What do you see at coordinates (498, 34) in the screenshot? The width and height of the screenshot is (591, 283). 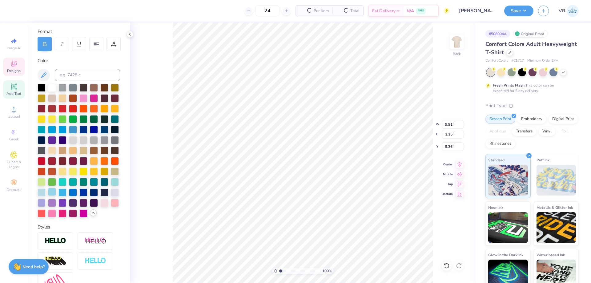 I see `div: # 508004A` at bounding box center [498, 34].